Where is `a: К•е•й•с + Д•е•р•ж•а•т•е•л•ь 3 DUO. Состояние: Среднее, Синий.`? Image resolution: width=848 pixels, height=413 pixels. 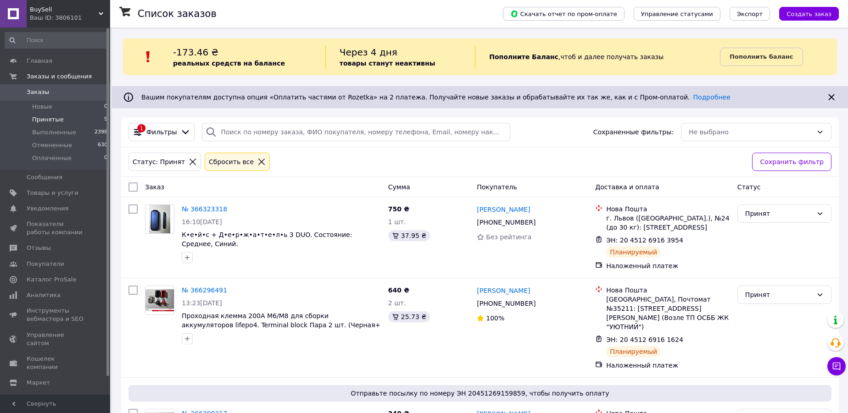 a: К•е•й•с + Д•е•р•ж•а•т•е•л•ь 3 DUO. Состояние: Среднее, Синий. is located at coordinates (267, 239).